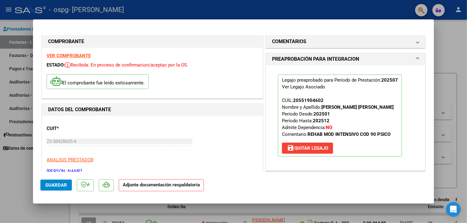  I want to click on strong: VER COMPROBANTE, so click(68, 56).